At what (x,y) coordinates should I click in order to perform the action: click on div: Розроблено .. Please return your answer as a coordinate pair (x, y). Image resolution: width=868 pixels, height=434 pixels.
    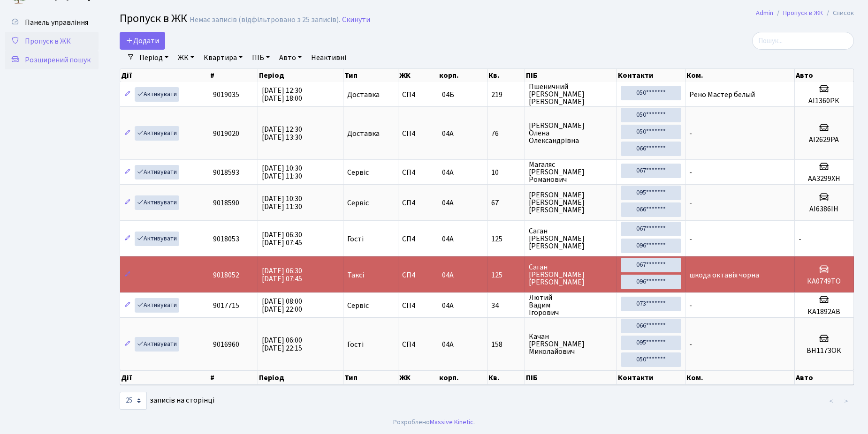
    Looking at the image, I should click on (434, 423).